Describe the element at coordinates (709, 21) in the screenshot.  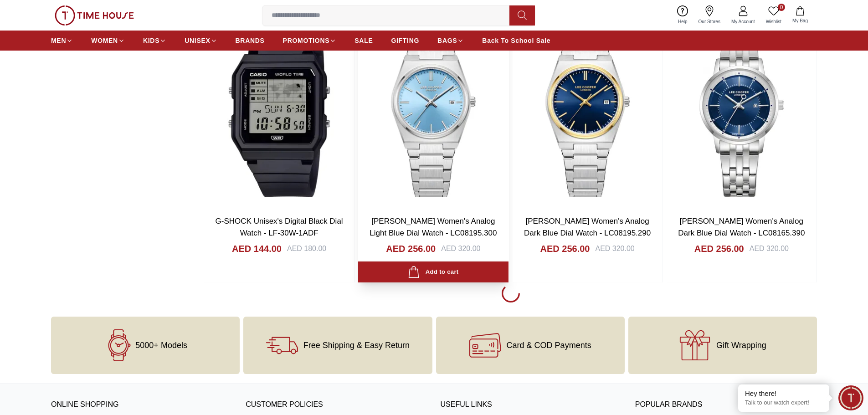
I see `span: Our Stores` at that location.